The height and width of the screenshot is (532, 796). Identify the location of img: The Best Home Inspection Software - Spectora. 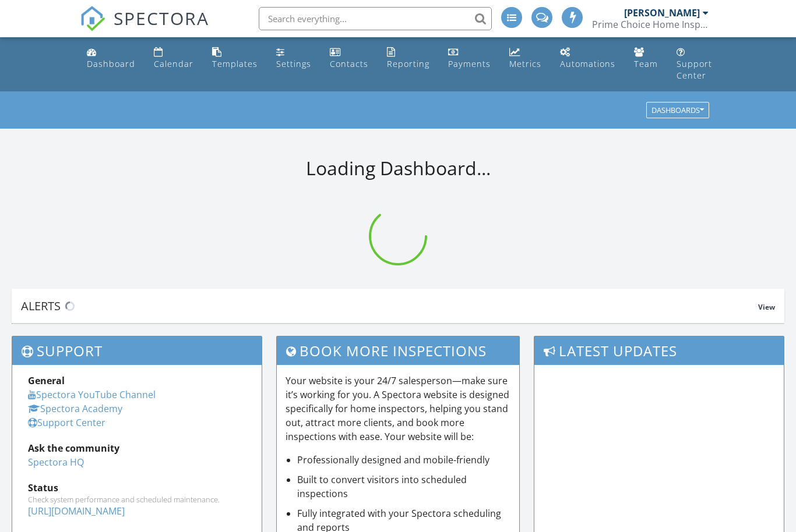
(92, 19).